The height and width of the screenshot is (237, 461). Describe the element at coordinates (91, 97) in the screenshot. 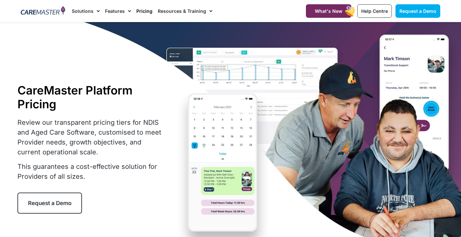

I see `h1: CareMaster Platform Pricing` at that location.